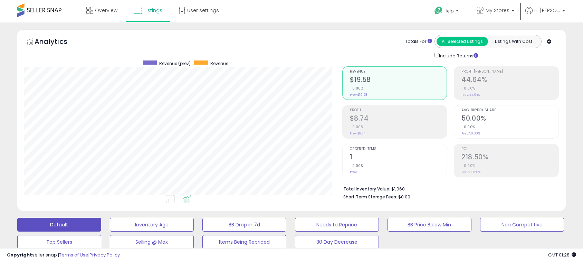  I want to click on small: Prev: 1, so click(354, 172).